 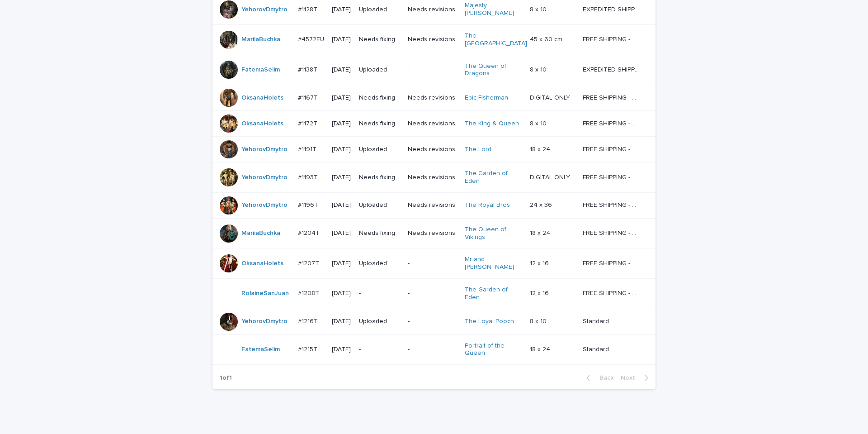 I want to click on p: EXPEDITED SHIPPING - preview in 1 business day; delivery up to 5 business days after your approval., so click(x=612, y=69).